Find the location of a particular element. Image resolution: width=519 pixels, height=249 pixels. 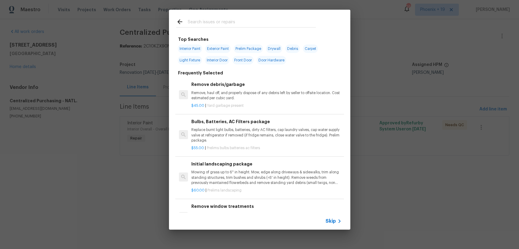

h6: Initial landscaping package is located at coordinates (267, 164).